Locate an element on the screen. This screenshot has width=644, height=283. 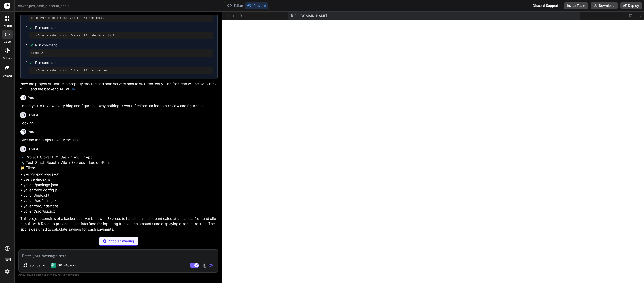
p: Give me the project over view again is located at coordinates (119, 140).